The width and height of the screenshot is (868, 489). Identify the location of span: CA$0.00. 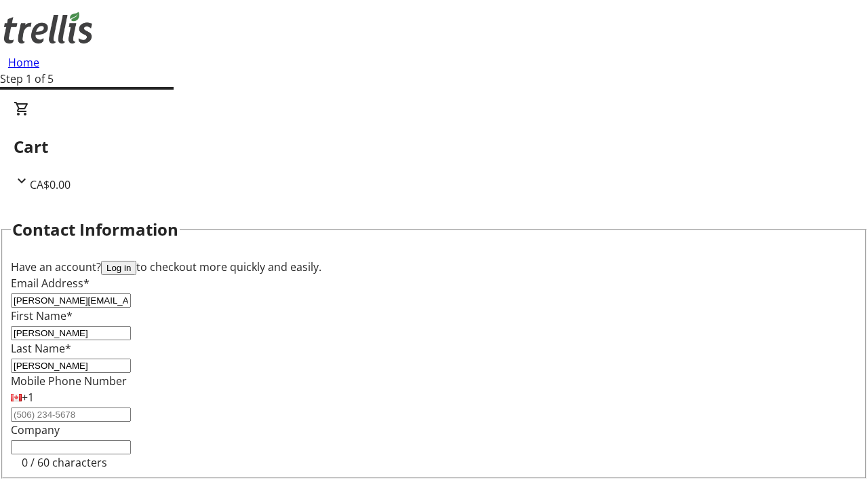
(50, 184).